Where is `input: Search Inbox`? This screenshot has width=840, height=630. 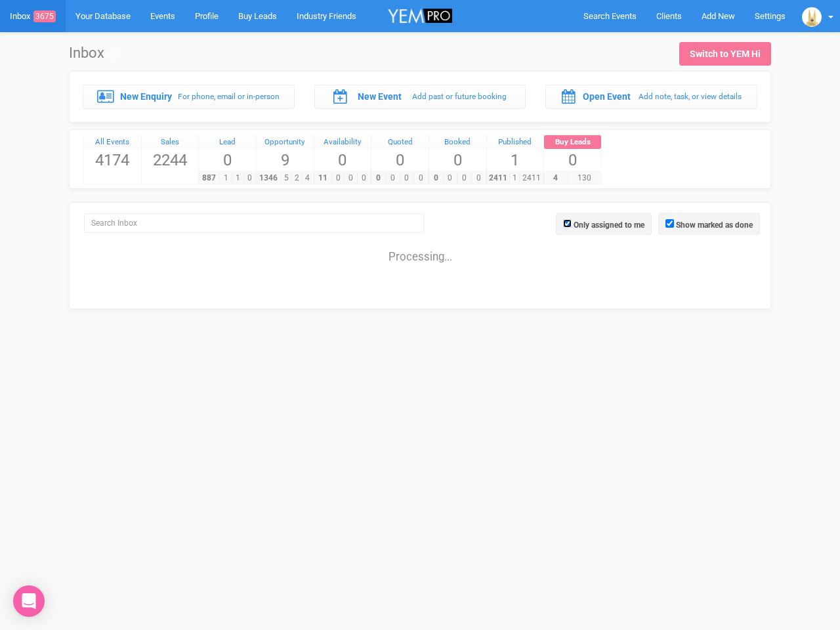
input: Search Inbox is located at coordinates (254, 223).